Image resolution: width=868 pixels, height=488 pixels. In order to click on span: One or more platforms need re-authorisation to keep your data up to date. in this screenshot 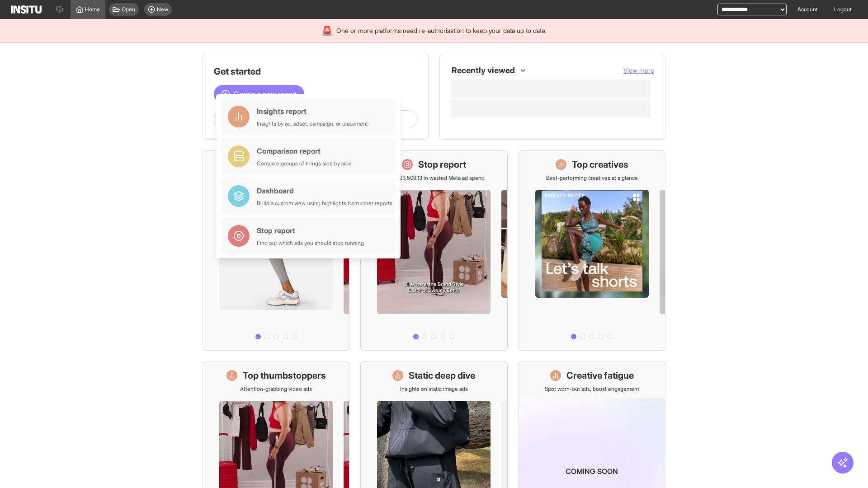, I will do `click(441, 31)`.